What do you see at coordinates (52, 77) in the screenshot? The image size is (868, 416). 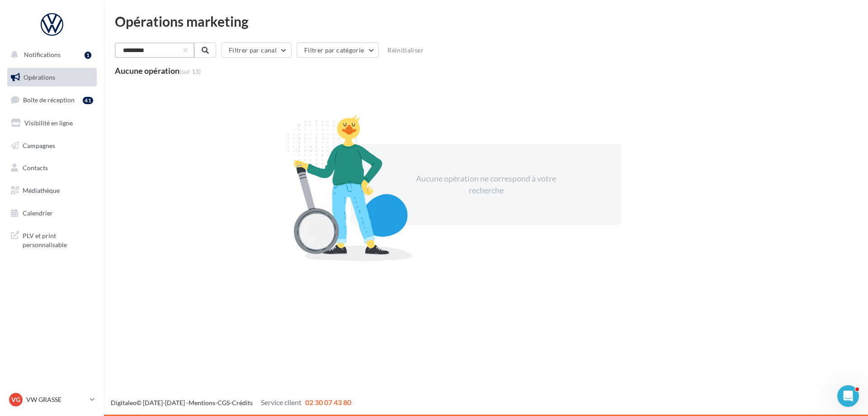 I see `a: Opérations` at bounding box center [52, 77].